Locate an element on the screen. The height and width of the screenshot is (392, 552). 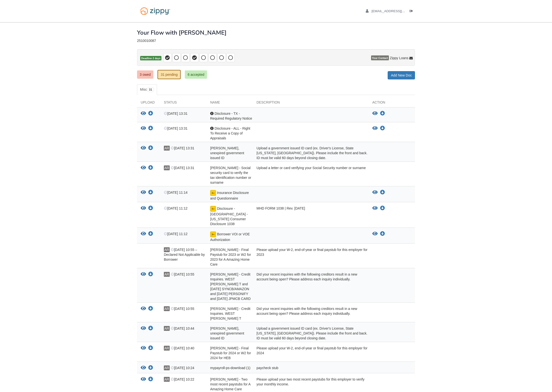
span: Deadline 2 days is located at coordinates (151, 58).